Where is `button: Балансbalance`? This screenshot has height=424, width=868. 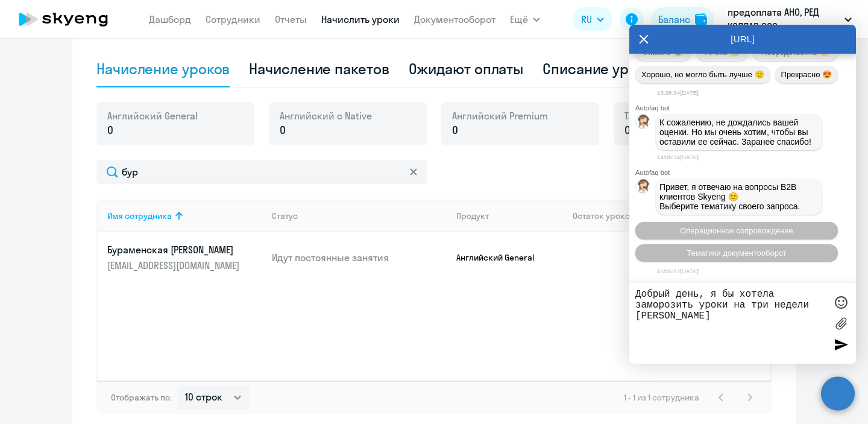 button: Балансbalance is located at coordinates (683, 19).